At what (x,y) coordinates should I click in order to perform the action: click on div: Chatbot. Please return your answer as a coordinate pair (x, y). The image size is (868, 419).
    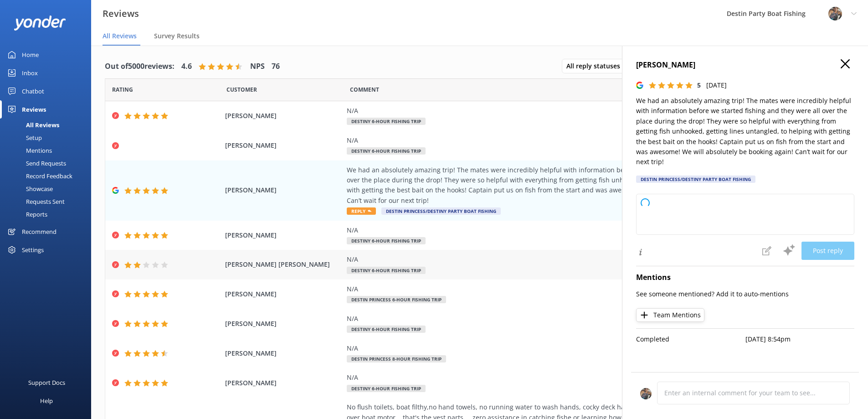
    Looking at the image, I should click on (33, 91).